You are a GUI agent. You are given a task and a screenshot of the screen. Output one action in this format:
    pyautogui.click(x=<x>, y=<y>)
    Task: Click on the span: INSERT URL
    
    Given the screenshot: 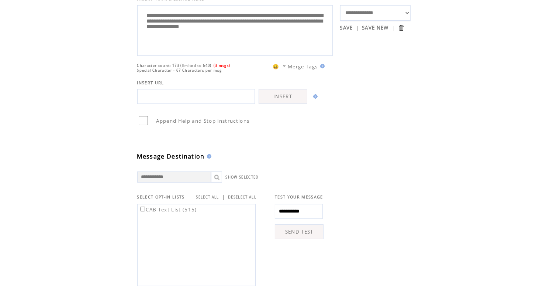 What is the action you would take?
    pyautogui.click(x=151, y=83)
    